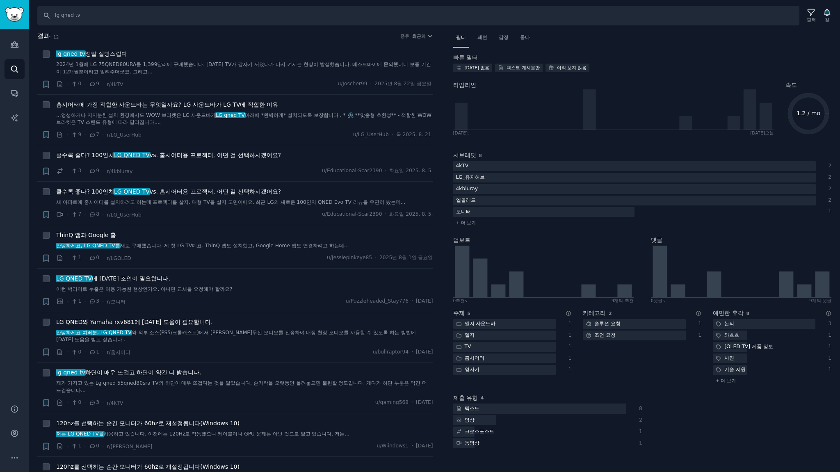 The height and width of the screenshot is (472, 840). Describe the element at coordinates (392, 446) in the screenshot. I see `font: u/Wiindows1` at that location.